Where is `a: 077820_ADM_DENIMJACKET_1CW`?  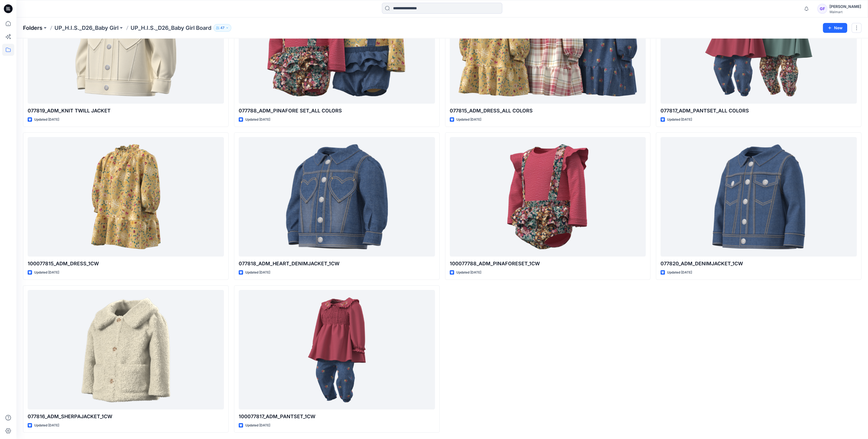 a: 077820_ADM_DENIMJACKET_1CW is located at coordinates (758, 197).